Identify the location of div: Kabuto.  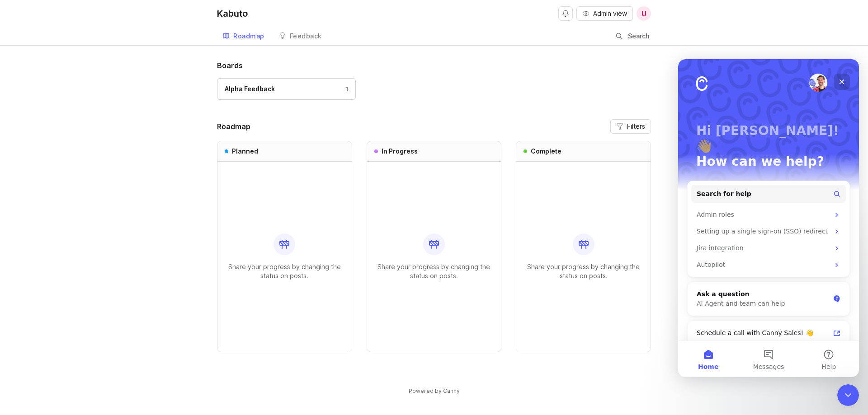
(232, 14).